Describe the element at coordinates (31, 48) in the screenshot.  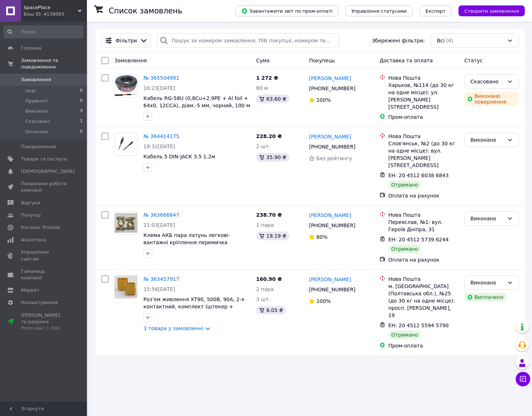
I see `span: Головна` at that location.